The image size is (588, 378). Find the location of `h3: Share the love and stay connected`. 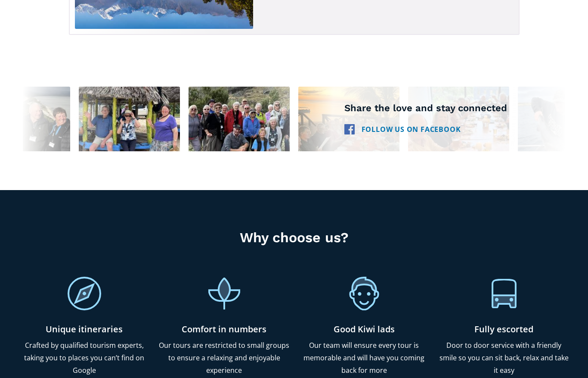

h3: Share the love and stay connected is located at coordinates (426, 108).